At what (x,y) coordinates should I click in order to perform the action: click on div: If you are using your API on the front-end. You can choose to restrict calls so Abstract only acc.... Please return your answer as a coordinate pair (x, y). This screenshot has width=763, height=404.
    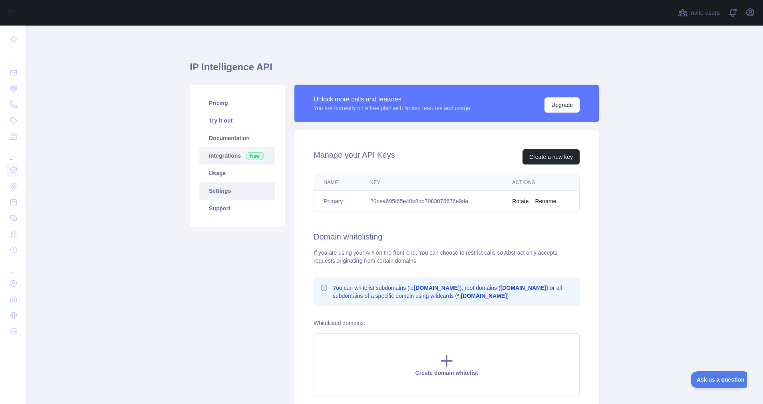
    Looking at the image, I should click on (446, 257).